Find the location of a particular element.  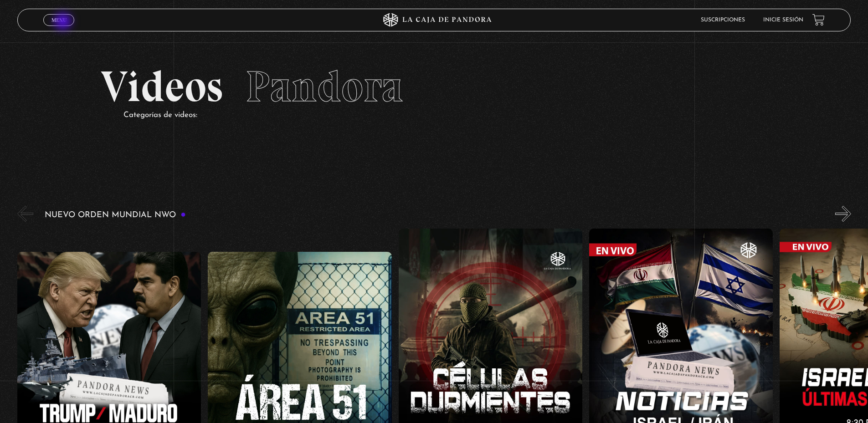

button: Next is located at coordinates (843, 214).